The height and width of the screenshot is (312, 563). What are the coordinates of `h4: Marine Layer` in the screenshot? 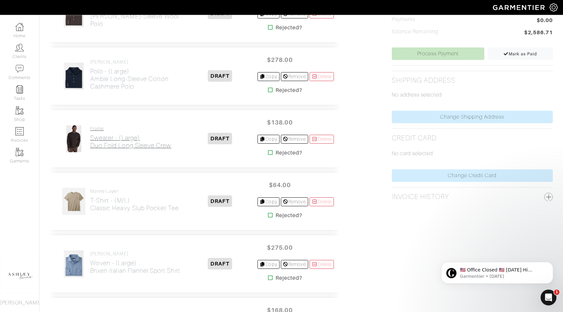 It's located at (134, 191).